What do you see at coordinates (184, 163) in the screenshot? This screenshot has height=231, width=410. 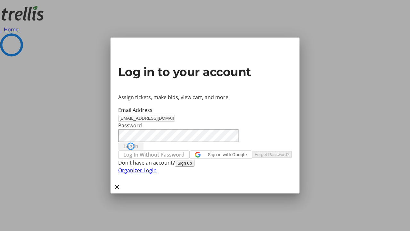 I see `button: Sign up` at bounding box center [184, 163].